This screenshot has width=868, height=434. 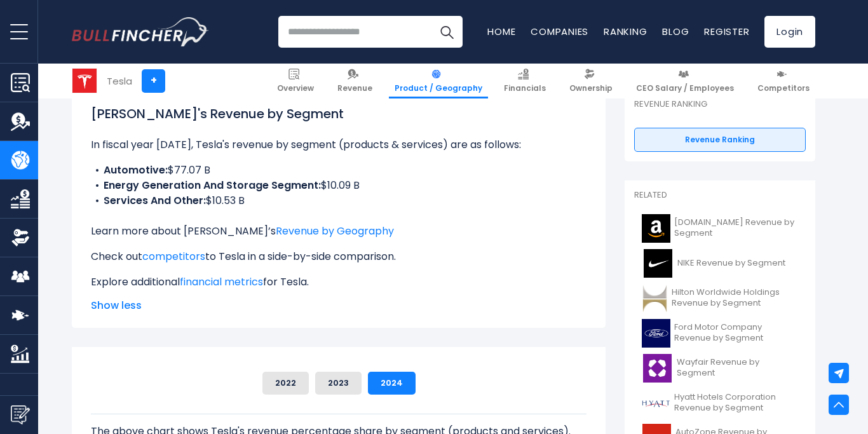 I want to click on b: Energy Generation And Storage Segment:, so click(x=212, y=185).